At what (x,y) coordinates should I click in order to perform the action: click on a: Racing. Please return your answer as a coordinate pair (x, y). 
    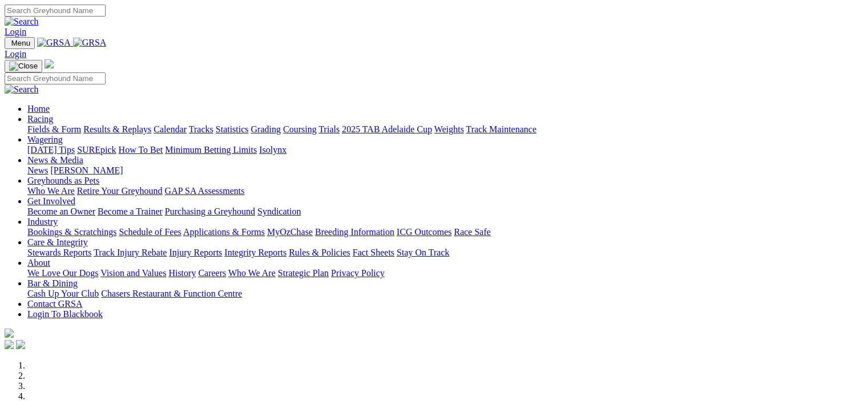
    Looking at the image, I should click on (40, 118).